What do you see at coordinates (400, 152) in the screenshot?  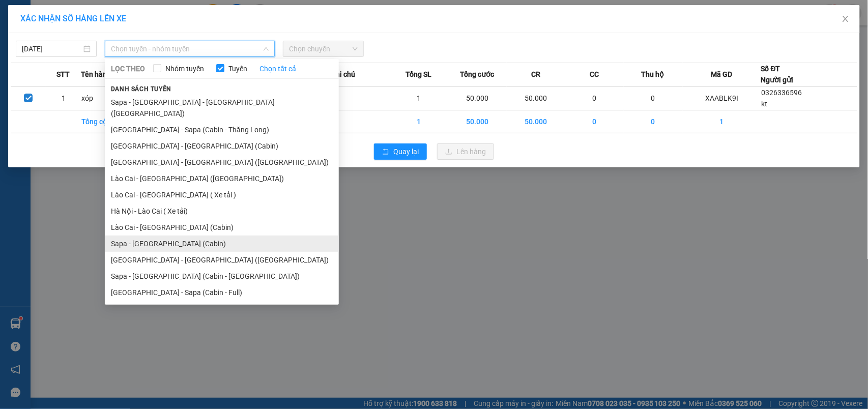 I see `button: rollbackQuay lại` at bounding box center [400, 152].